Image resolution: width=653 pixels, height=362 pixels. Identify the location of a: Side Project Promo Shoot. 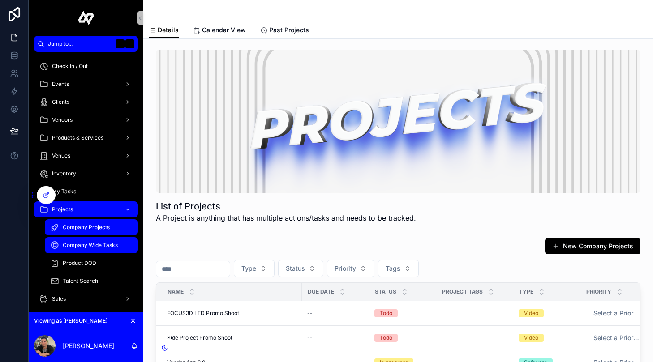
(232, 338).